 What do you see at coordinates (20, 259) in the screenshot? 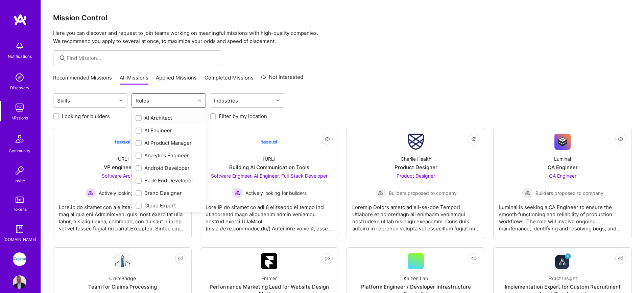
I see `img: iCapital: Building an Alternative Investment Marketplace` at bounding box center [20, 259].